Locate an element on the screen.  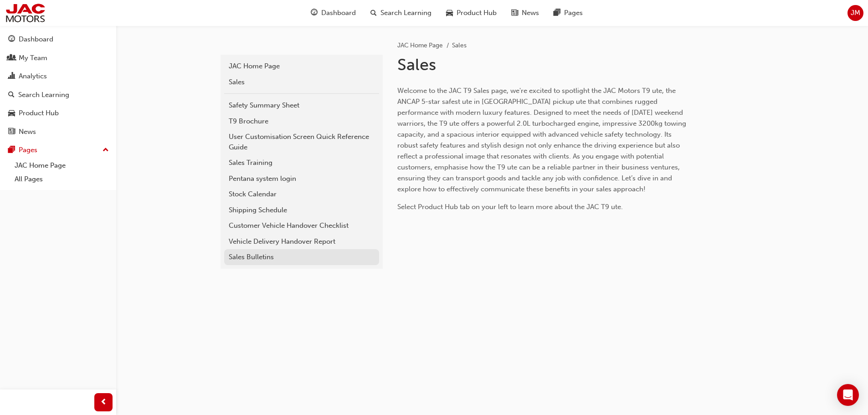
div: Sales is located at coordinates (302, 82).